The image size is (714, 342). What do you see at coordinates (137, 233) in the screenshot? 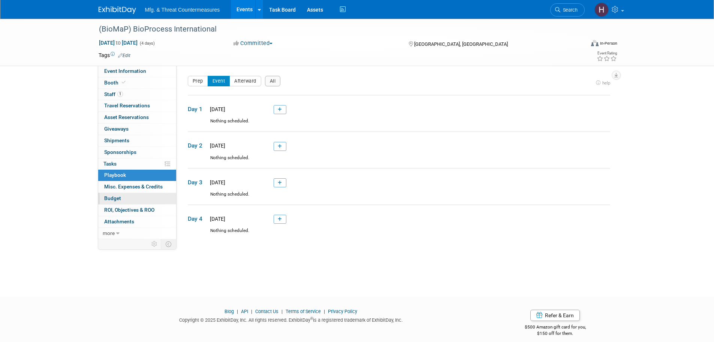
I see `a: more` at bounding box center [137, 233].